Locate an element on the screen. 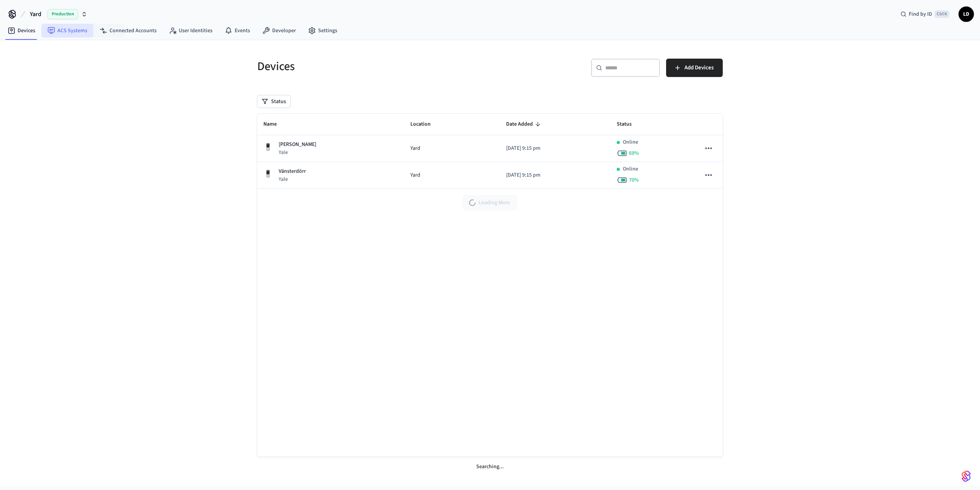 This screenshot has height=490, width=980. span: Location is located at coordinates (425, 124).